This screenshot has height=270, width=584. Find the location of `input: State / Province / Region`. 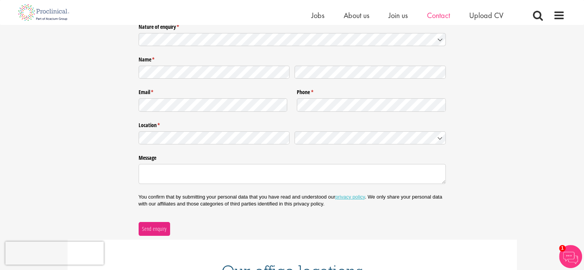

input: State / Province / Region is located at coordinates (214, 138).